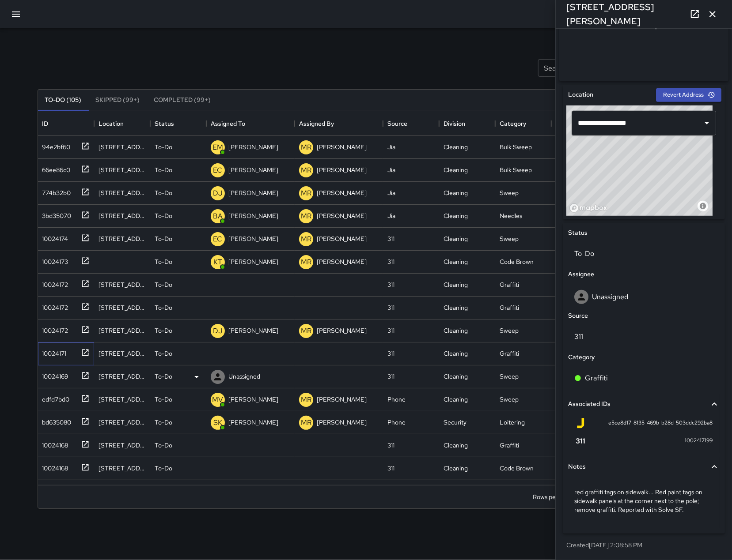  What do you see at coordinates (217, 171) in the screenshot?
I see `p: EC` at bounding box center [217, 171].